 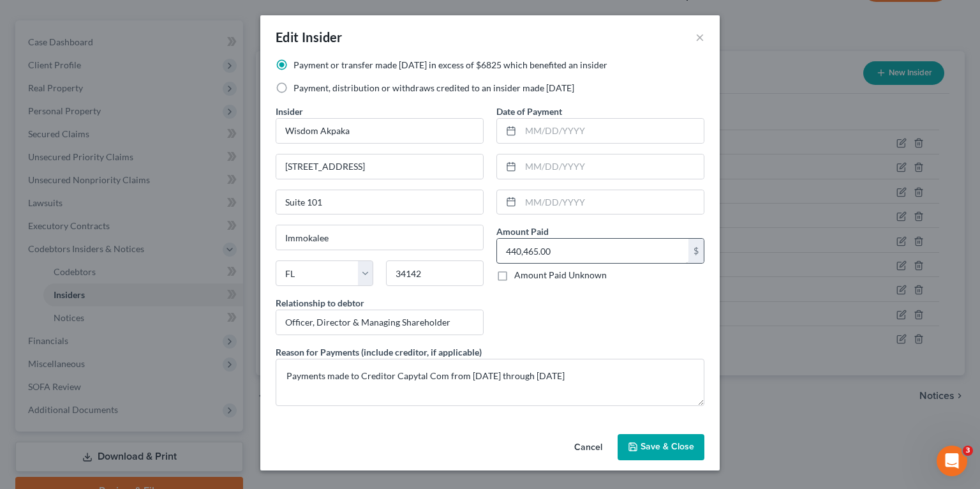 I want to click on label: Date of Payment, so click(x=529, y=111).